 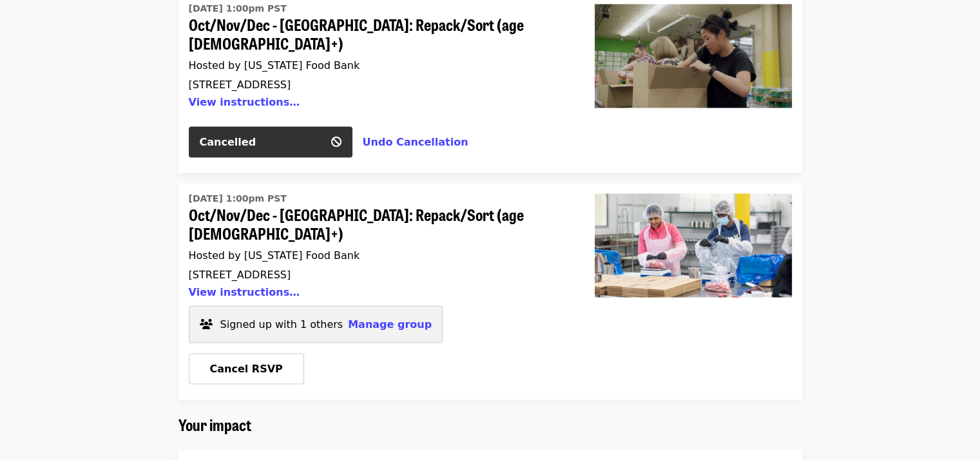 What do you see at coordinates (214, 423) in the screenshot?
I see `span: Your impact` at bounding box center [214, 423].